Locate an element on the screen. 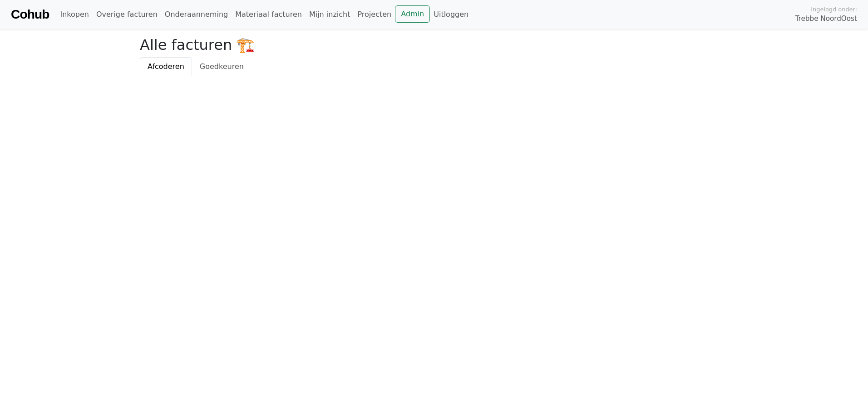  a: Admin is located at coordinates (413, 14).